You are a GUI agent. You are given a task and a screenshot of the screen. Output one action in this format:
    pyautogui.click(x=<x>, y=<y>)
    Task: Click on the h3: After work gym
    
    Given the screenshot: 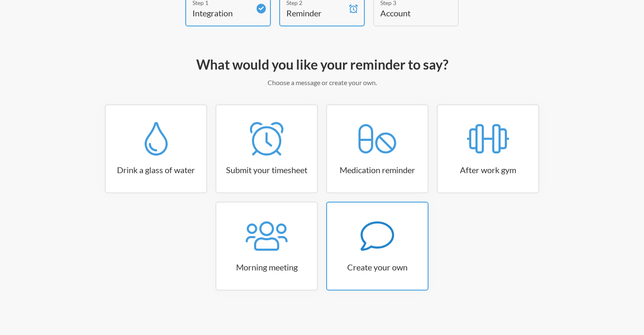 What is the action you would take?
    pyautogui.click(x=488, y=169)
    